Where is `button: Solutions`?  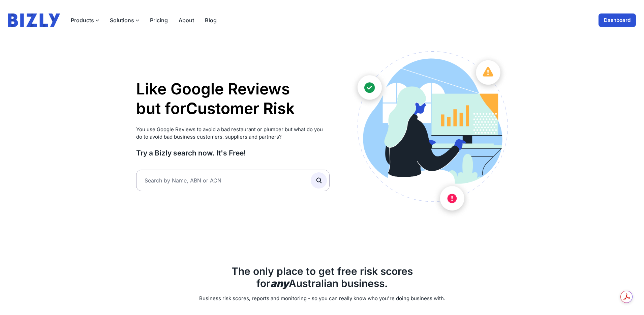 button: Solutions is located at coordinates (124, 20).